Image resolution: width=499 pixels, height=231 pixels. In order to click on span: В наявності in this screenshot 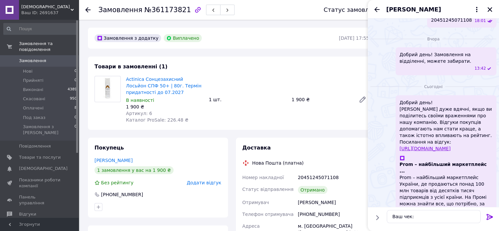, I will do `click(140, 100)`.